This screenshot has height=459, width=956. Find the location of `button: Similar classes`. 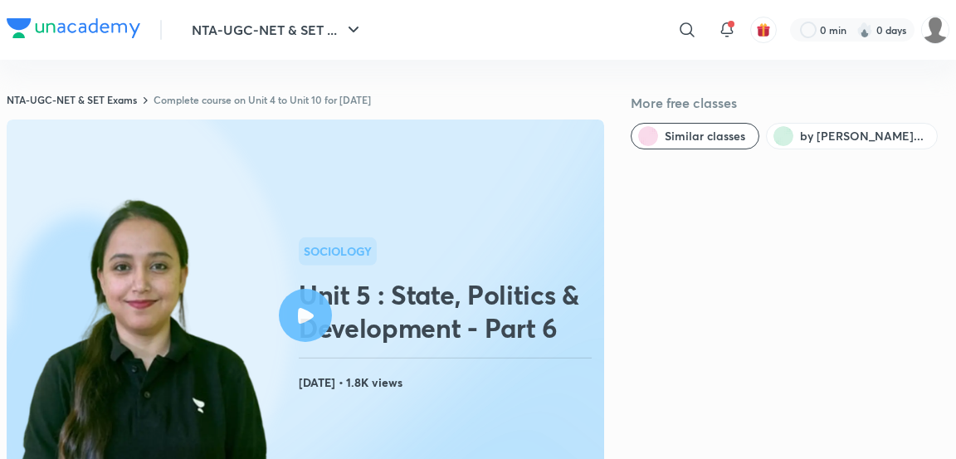

button: Similar classes is located at coordinates (695, 136).